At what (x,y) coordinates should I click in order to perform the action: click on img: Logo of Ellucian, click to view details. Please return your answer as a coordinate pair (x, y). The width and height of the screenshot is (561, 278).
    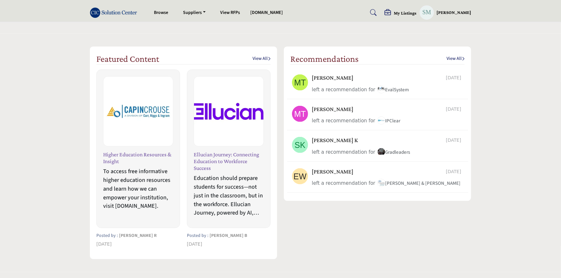
    Looking at the image, I should click on (229, 111).